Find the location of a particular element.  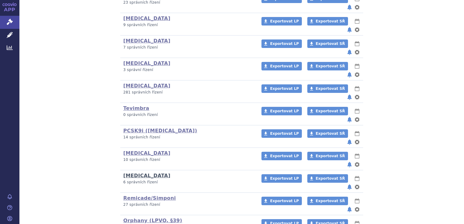

a: Remicade/Simponi is located at coordinates (149, 198).